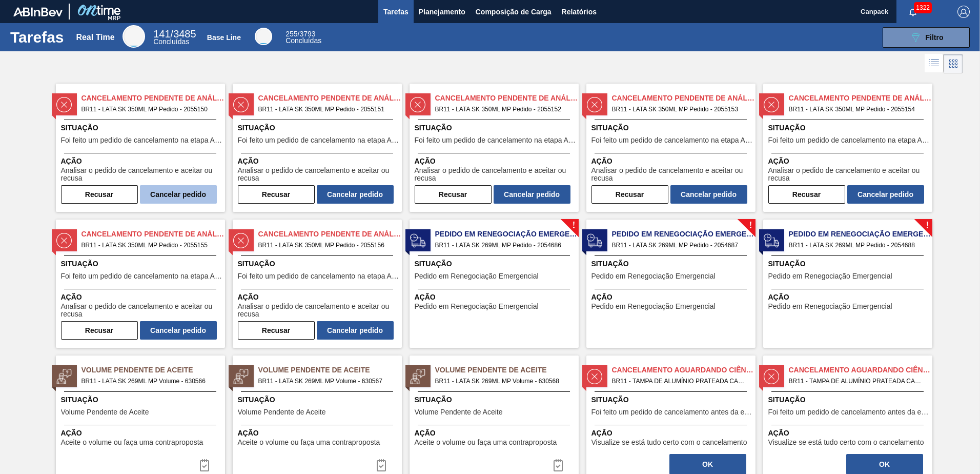 This screenshot has height=474, width=980. Describe the element at coordinates (846, 193) in the screenshot. I see `div: Completar tarefa: 30406629` at that location.